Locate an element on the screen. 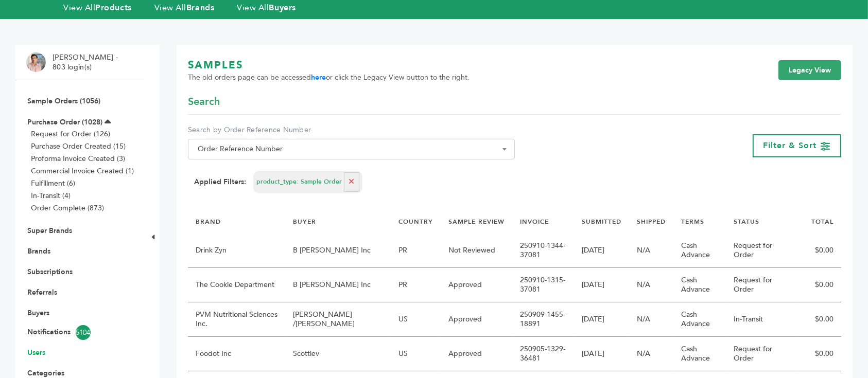  a: Users is located at coordinates (36, 352).